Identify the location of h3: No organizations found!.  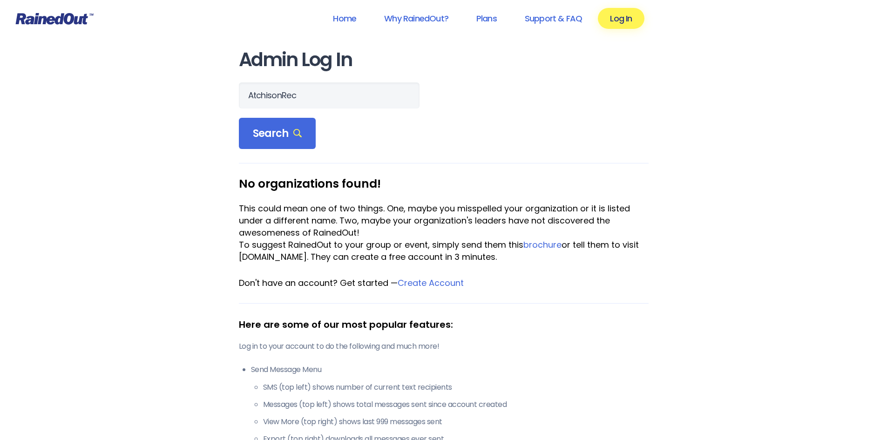
(444, 183).